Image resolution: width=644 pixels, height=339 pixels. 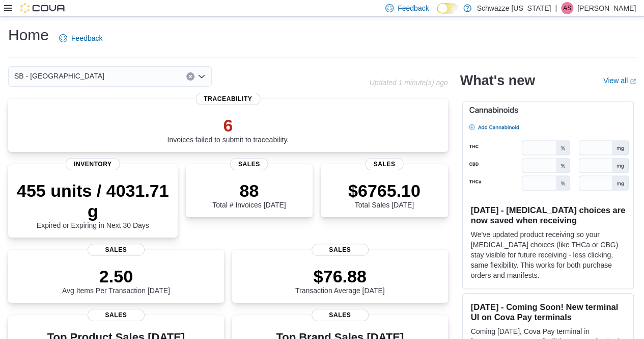 I want to click on span: AS, so click(x=567, y=8).